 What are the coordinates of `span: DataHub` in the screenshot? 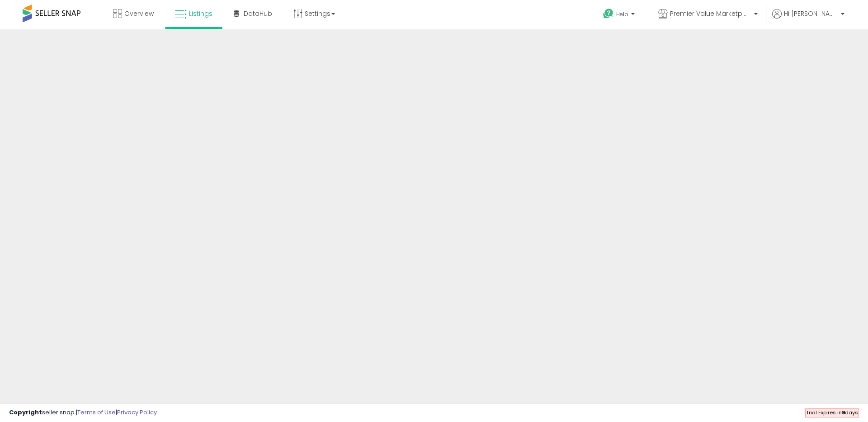 It's located at (258, 14).